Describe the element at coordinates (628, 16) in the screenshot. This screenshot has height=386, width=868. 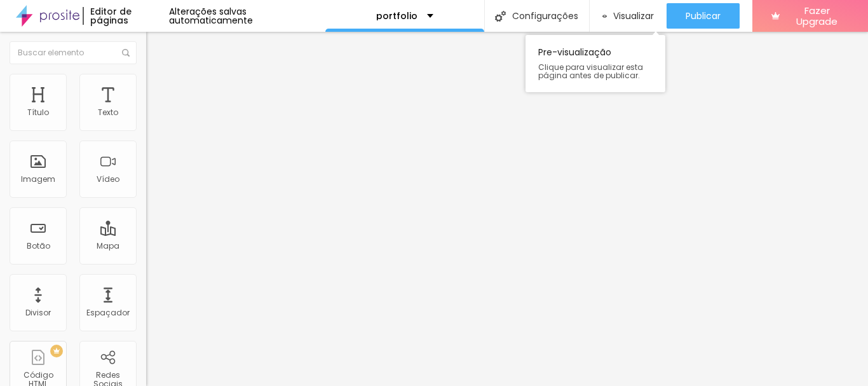
I see `button: Visualizar` at that location.